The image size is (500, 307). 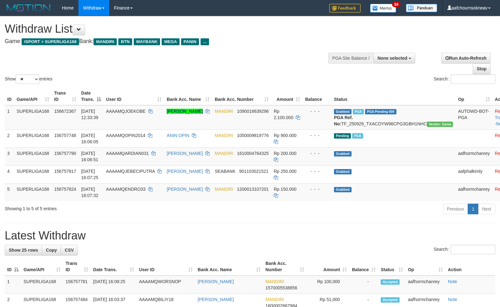 What do you see at coordinates (395, 58) in the screenshot?
I see `button: None selected` at bounding box center [395, 58].